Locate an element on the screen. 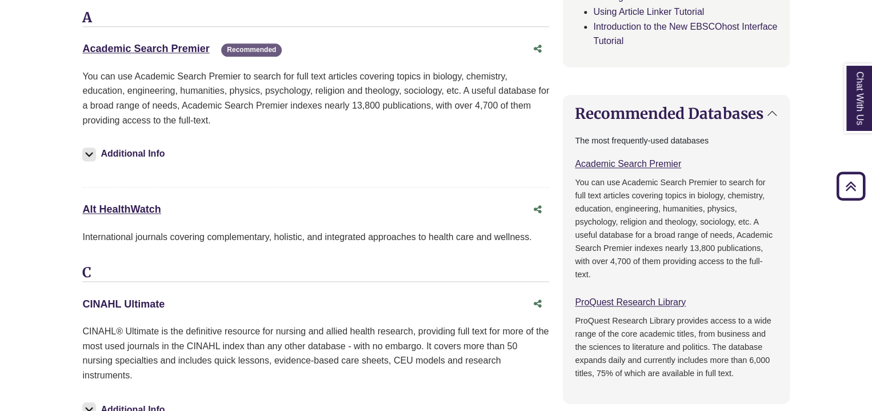 This screenshot has height=411, width=872. h3: C is located at coordinates (315, 273).